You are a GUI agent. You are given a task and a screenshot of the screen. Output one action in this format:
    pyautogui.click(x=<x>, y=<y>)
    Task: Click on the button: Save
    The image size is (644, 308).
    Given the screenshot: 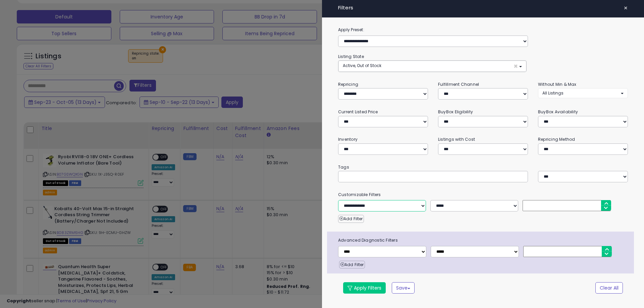 What is the action you would take?
    pyautogui.click(x=403, y=288)
    